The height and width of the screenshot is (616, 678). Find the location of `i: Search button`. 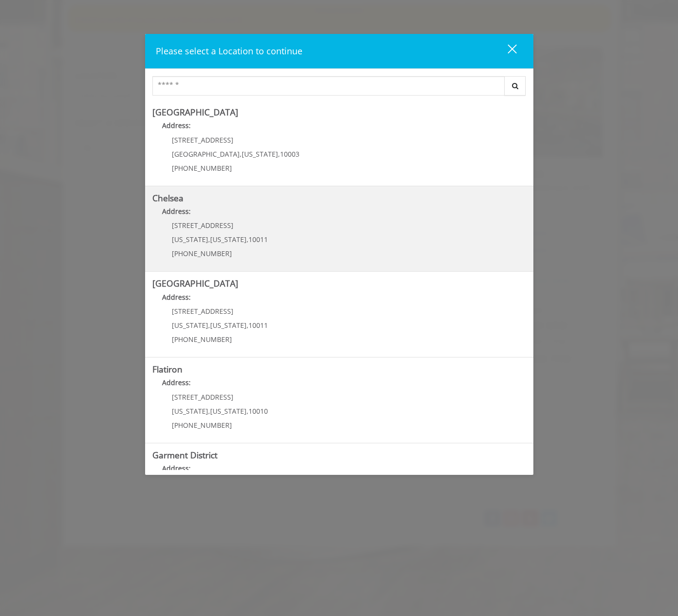

i: Search button is located at coordinates (514, 85).